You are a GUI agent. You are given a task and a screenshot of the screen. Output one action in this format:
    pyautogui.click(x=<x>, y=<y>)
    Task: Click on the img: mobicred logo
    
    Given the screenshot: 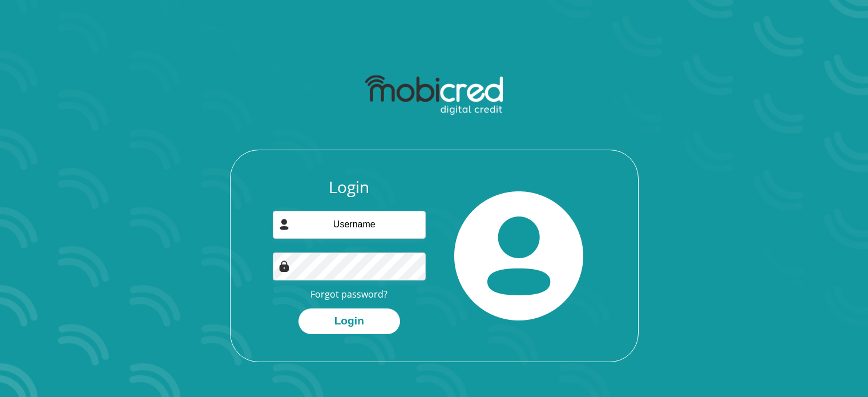 What is the action you would take?
    pyautogui.click(x=434, y=95)
    